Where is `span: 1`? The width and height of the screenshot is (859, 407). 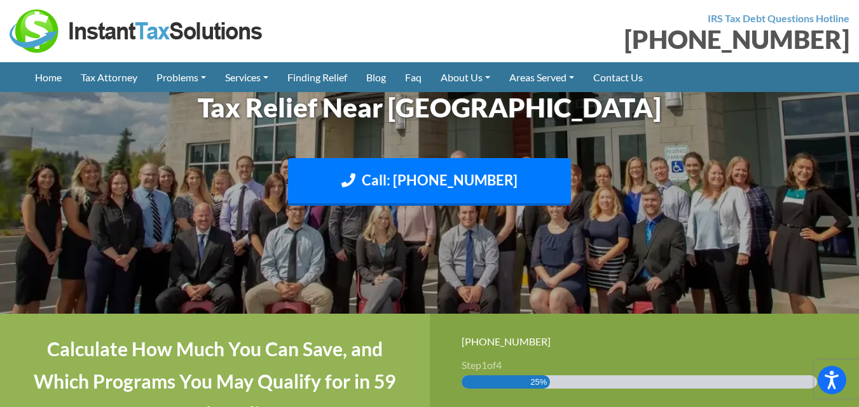 span: 1 is located at coordinates (484, 365).